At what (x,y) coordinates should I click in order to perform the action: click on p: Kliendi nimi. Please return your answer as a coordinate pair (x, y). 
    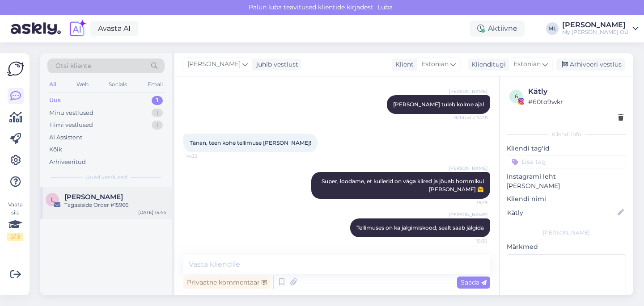
    Looking at the image, I should click on (566, 199).